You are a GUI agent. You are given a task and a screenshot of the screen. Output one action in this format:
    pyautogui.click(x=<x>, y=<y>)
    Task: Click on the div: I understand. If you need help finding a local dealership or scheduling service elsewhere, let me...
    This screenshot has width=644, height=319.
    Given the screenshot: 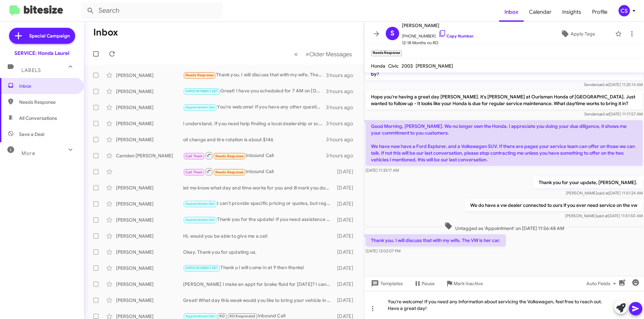 What is the action you would take?
    pyautogui.click(x=254, y=123)
    